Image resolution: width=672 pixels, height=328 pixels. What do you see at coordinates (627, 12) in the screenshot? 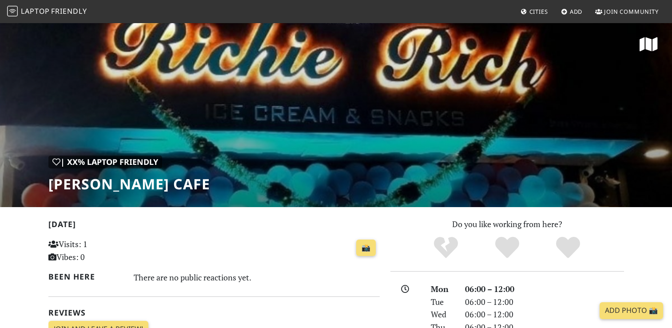
I see `a: Join Community` at bounding box center [627, 12].